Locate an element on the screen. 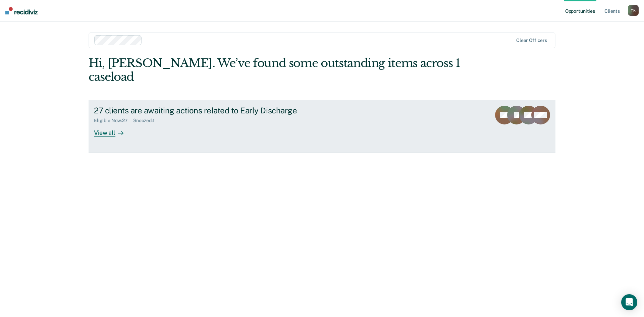  div: Snoozed : 1 is located at coordinates (146, 120).